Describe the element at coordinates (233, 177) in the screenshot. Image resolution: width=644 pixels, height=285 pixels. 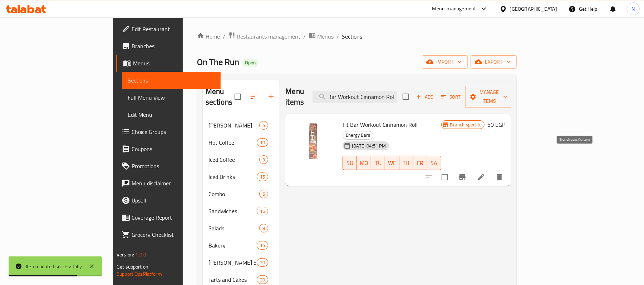
I see `div: Iced Drinks` at that location.